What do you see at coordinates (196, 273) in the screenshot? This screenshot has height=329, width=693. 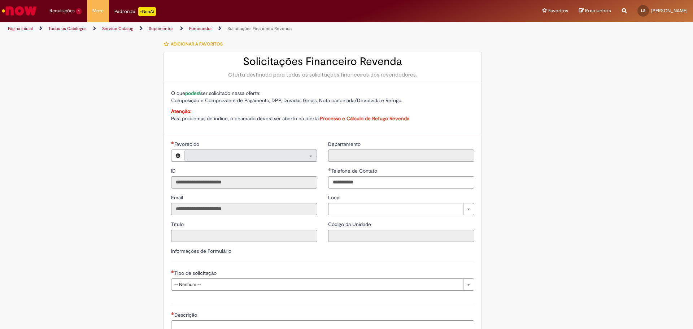 I see `span: Tipo de solicitação` at bounding box center [196, 273].